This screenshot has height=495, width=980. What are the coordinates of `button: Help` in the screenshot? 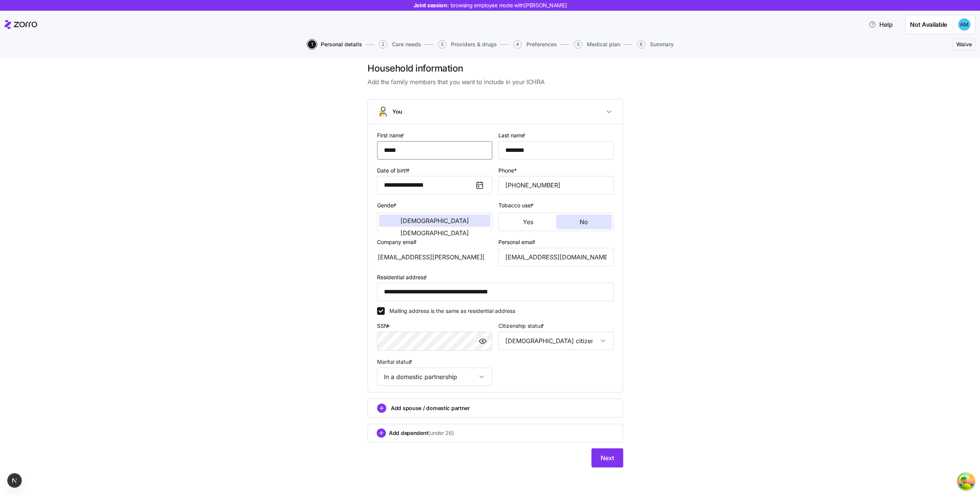 It's located at (880, 24).